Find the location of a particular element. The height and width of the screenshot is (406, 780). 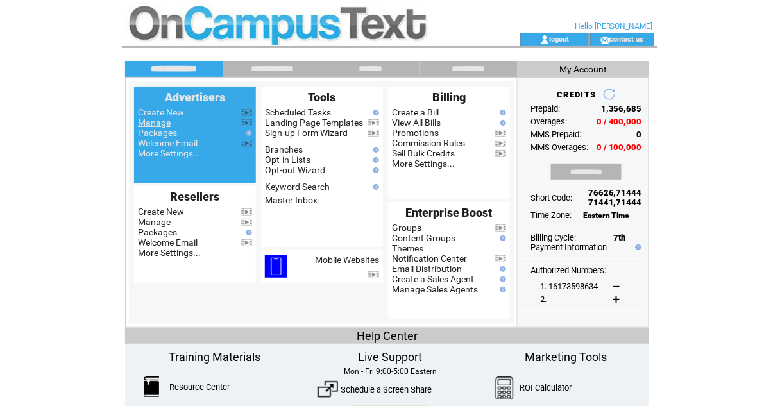

span: Time Zone: is located at coordinates (551, 215).